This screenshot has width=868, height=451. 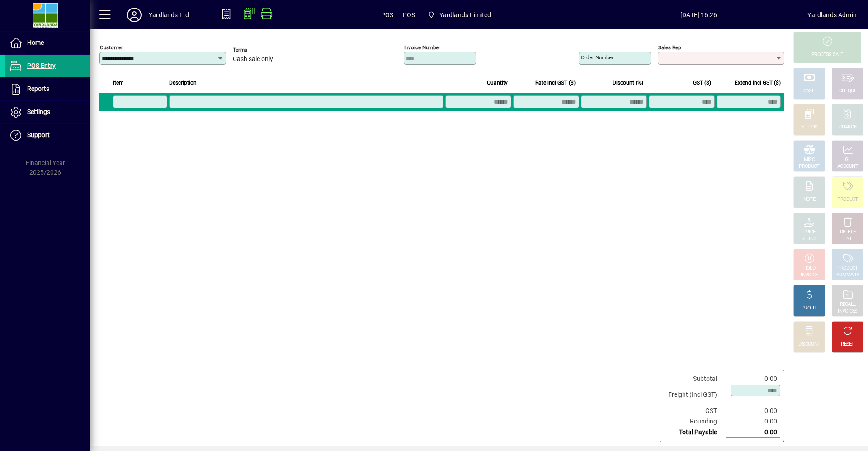 What do you see at coordinates (847, 344) in the screenshot?
I see `div: RESET` at bounding box center [847, 344].